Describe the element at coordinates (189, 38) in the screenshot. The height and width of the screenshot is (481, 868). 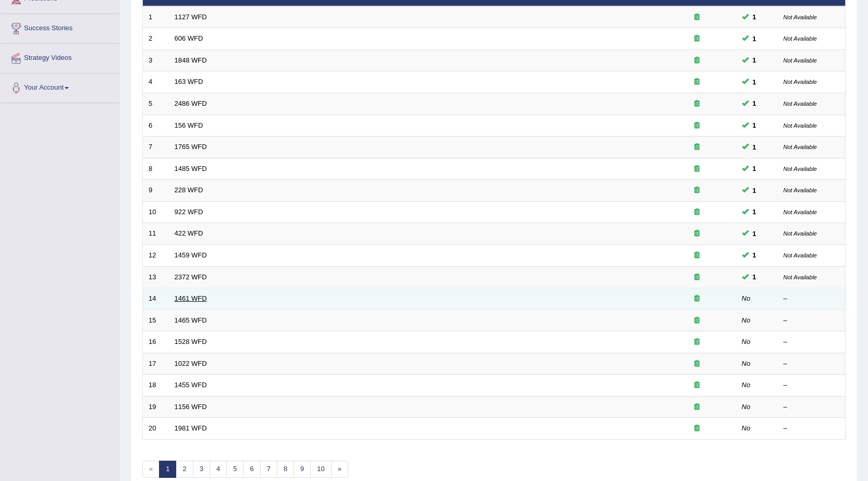
I see `a: 606 WFD` at that location.